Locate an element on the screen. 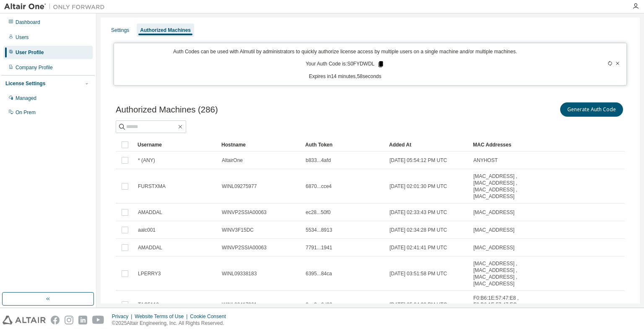 Image resolution: width=644 pixels, height=332 pixels. div: Added At is located at coordinates (428, 145).